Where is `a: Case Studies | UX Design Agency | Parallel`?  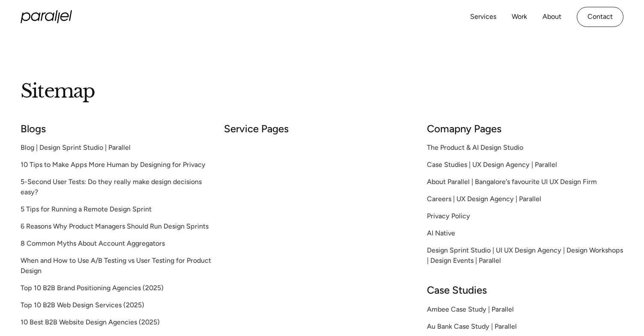 a: Case Studies | UX Design Agency | Parallel is located at coordinates (525, 165).